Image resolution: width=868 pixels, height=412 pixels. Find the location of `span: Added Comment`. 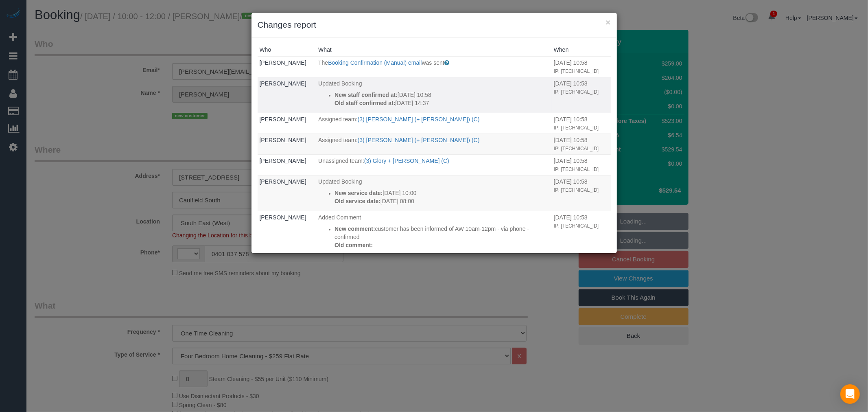

span: Added Comment is located at coordinates (339, 217).